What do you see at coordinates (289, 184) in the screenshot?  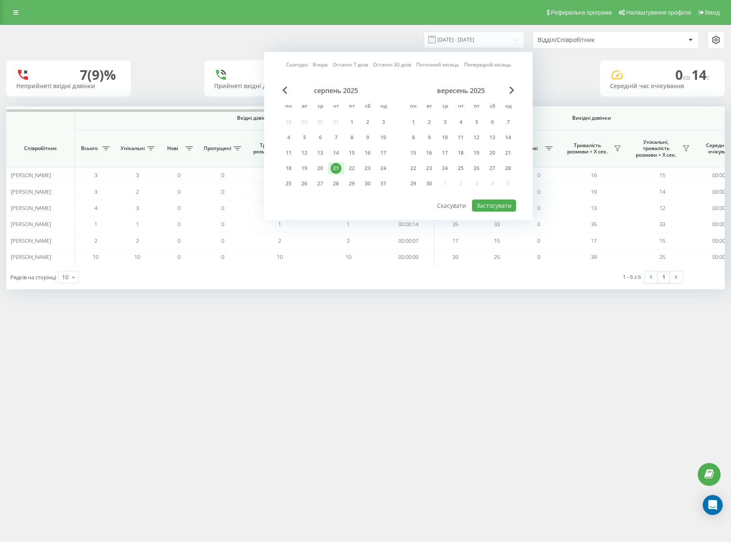 I see `div: 25` at bounding box center [289, 184].